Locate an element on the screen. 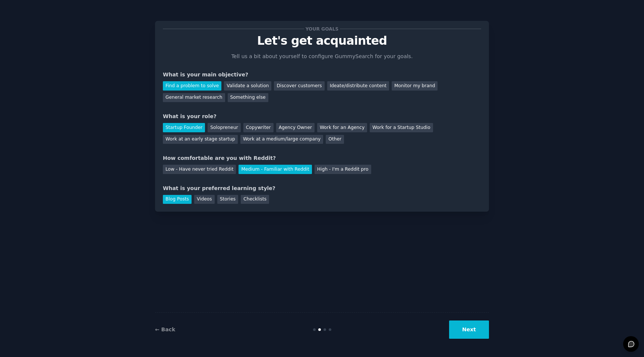  div: Solopreneur is located at coordinates (224, 127).